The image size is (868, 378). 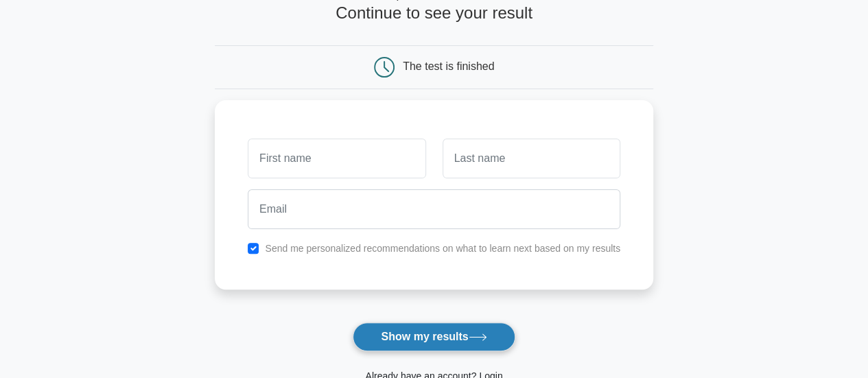 What do you see at coordinates (336, 159) in the screenshot?
I see `input: First name` at bounding box center [336, 159].